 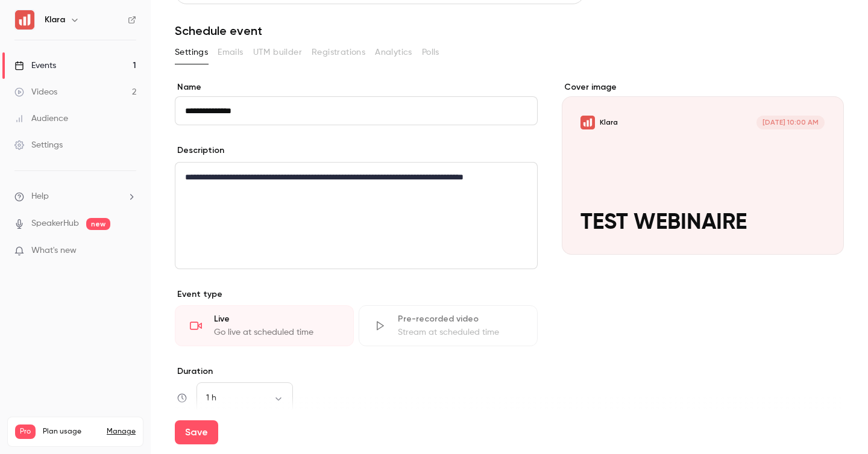 What do you see at coordinates (230, 52) in the screenshot?
I see `span: Emails` at bounding box center [230, 52].